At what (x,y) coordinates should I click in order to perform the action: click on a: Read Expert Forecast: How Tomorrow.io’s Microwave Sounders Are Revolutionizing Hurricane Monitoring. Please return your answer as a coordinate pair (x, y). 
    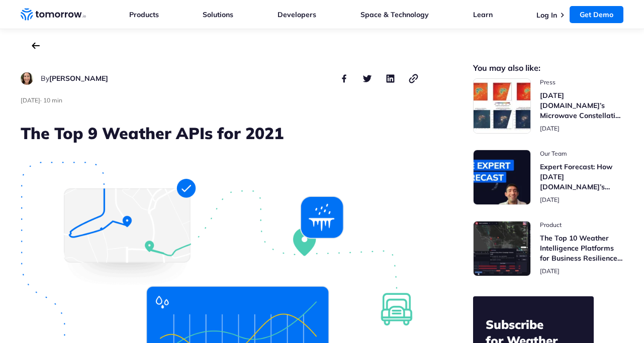
    Looking at the image, I should click on (549, 177).